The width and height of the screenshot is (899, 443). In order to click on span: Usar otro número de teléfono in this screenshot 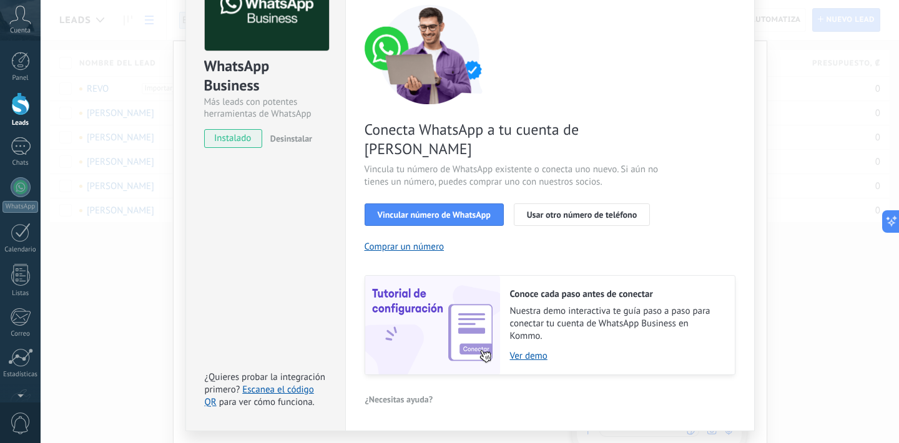, I will do `click(582, 215)`.